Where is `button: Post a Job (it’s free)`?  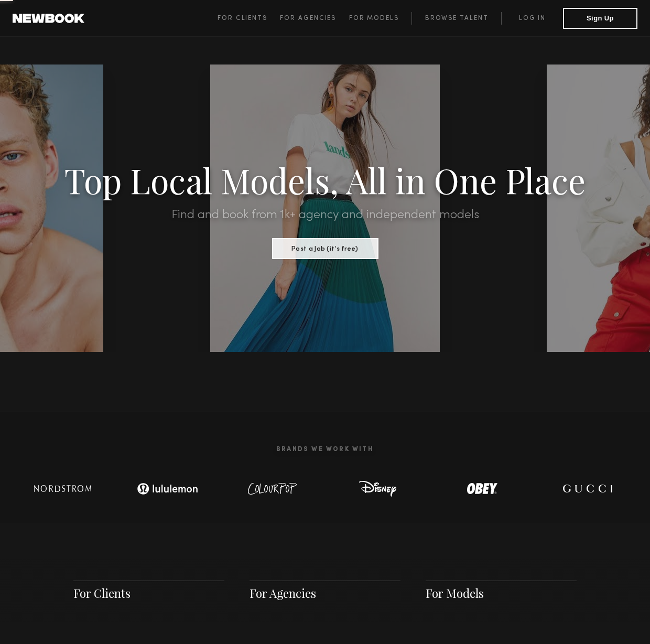 button: Post a Job (it’s free) is located at coordinates (325, 249).